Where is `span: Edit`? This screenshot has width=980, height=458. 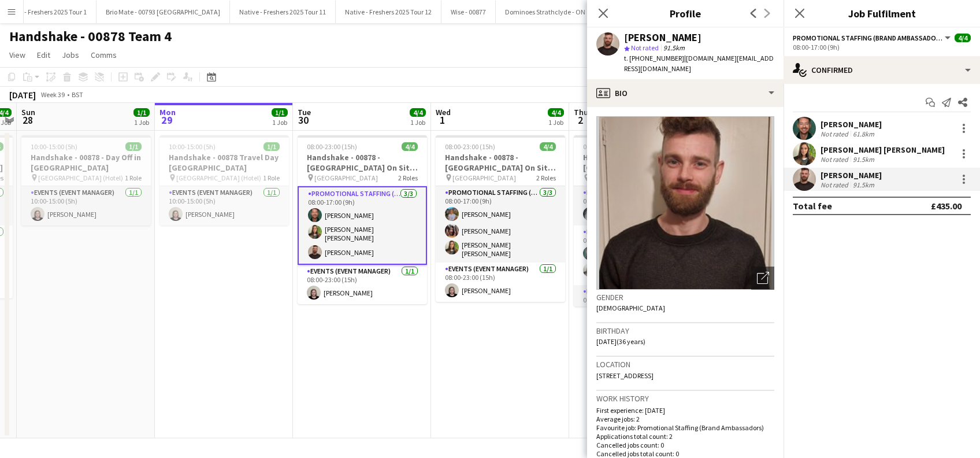
span: Edit is located at coordinates (43, 55).